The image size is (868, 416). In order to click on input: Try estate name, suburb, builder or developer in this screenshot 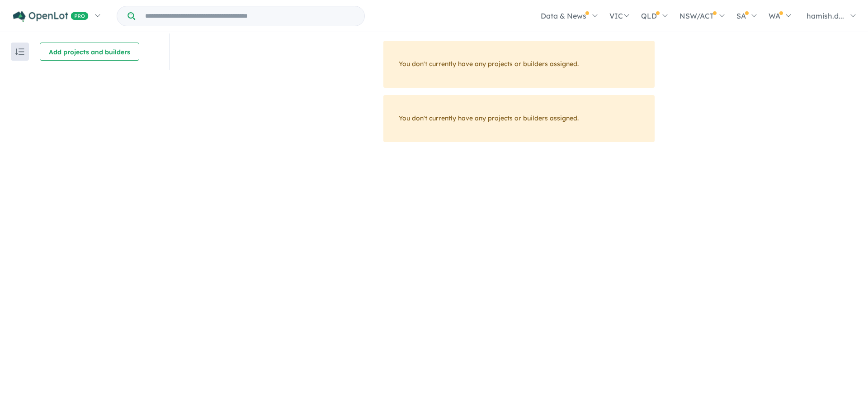, I will do `click(249, 16)`.